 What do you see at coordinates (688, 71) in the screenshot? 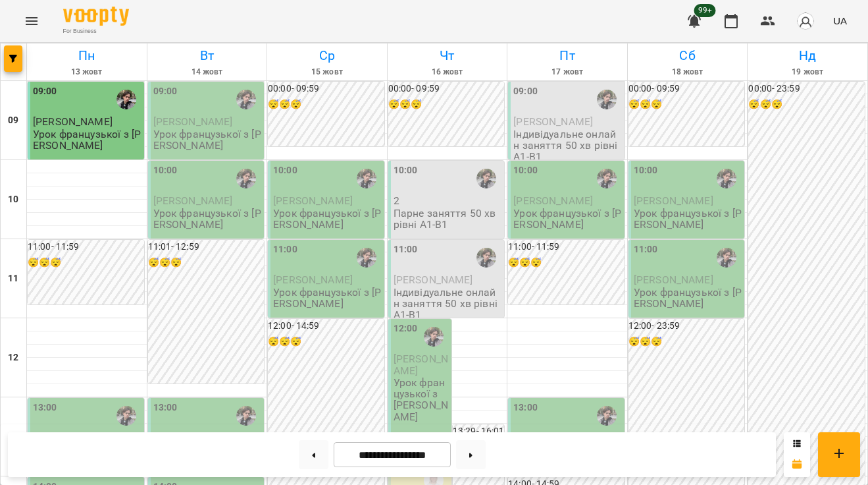
I see `h6: 18 жовт` at bounding box center [688, 71].